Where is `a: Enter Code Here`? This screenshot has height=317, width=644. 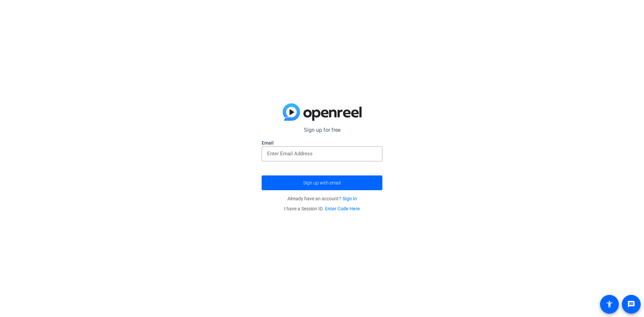
a: Enter Code Here is located at coordinates (343, 208).